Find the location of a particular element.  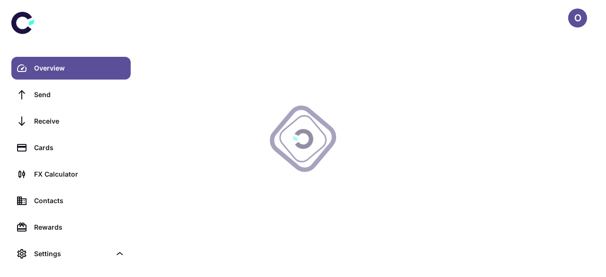

div: Overview is located at coordinates (80, 68).